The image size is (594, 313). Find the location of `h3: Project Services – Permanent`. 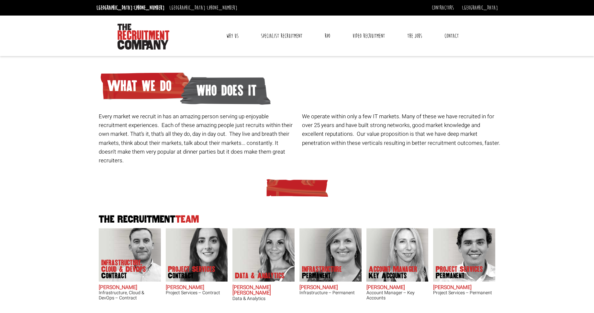

h3: Project Services – Permanent is located at coordinates (464, 292).